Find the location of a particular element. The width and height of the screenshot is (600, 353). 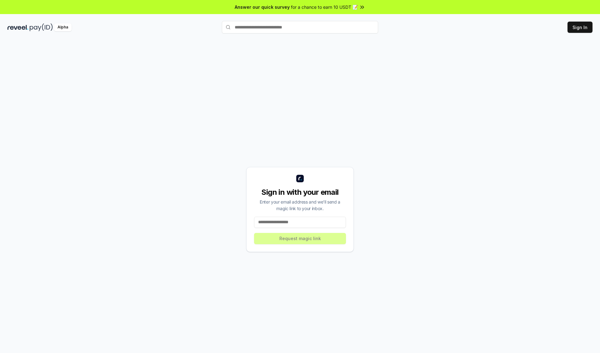

img: logo_small is located at coordinates (300, 179).